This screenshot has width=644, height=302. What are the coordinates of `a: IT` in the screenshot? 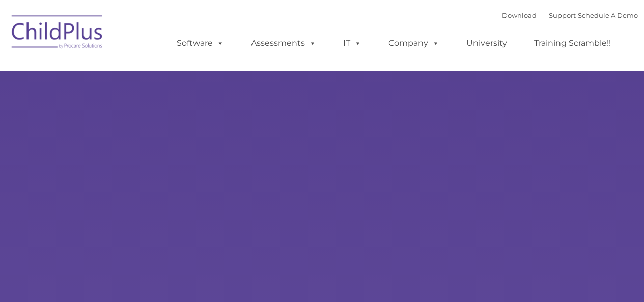 It's located at (353, 43).